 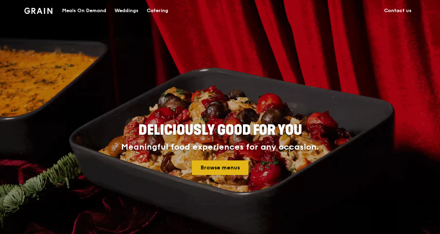 I want to click on a: Browse menus, so click(x=220, y=168).